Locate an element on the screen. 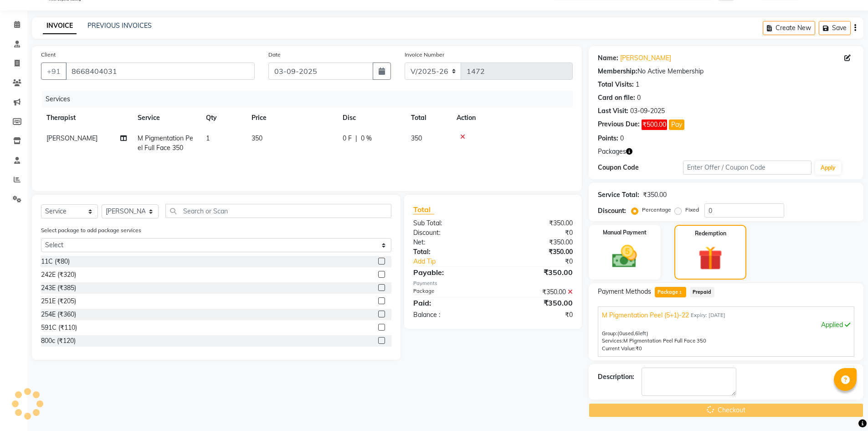 This screenshot has height=431, width=868. input: Search or Scan is located at coordinates (279, 211).